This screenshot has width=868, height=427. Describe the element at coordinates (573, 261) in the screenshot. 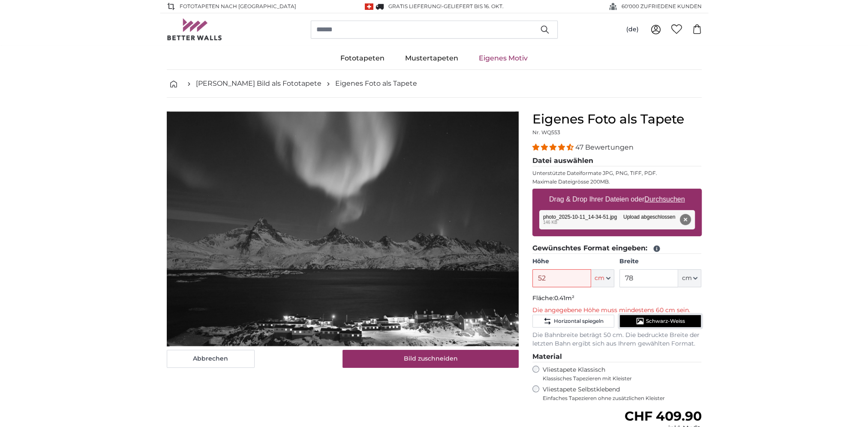

I see `label: Höhe` at that location.